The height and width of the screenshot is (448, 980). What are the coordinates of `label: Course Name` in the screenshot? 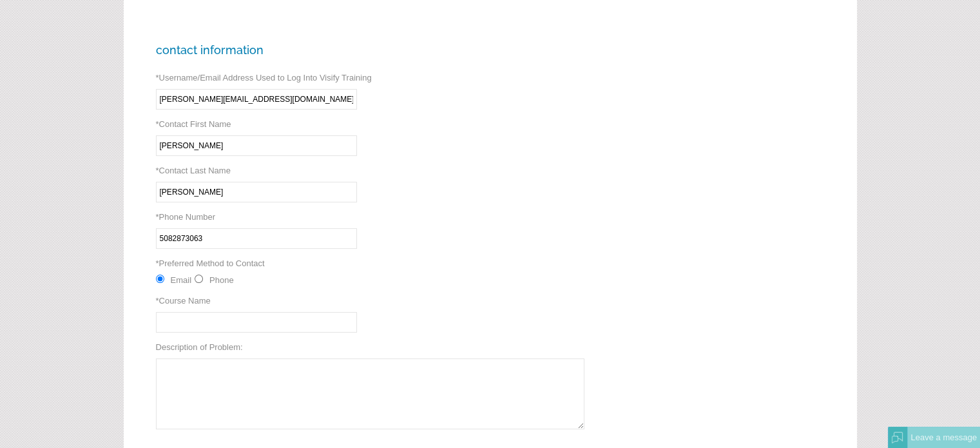 It's located at (183, 300).